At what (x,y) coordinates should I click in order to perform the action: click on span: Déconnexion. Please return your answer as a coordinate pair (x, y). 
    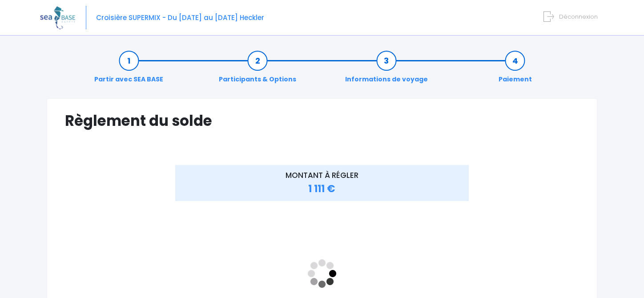
    Looking at the image, I should click on (578, 16).